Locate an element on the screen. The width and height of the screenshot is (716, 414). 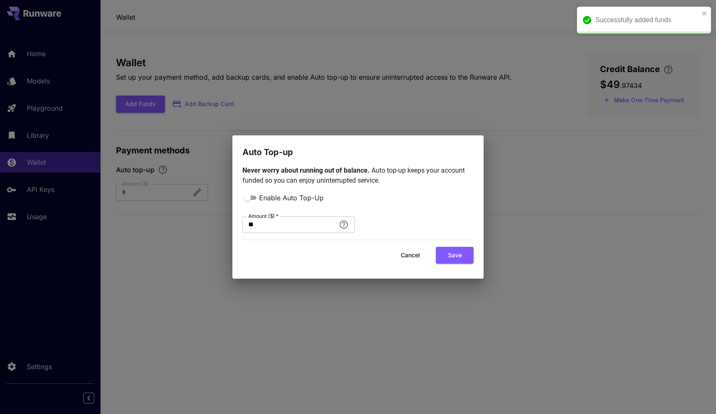
span: Enable Auto Top-Up is located at coordinates (291, 198).